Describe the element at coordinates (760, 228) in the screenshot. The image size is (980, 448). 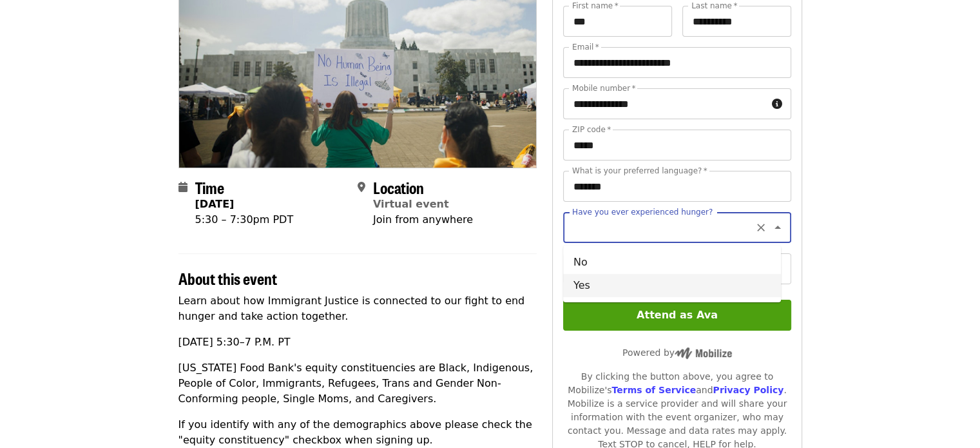
I see `button: Clear` at that location.